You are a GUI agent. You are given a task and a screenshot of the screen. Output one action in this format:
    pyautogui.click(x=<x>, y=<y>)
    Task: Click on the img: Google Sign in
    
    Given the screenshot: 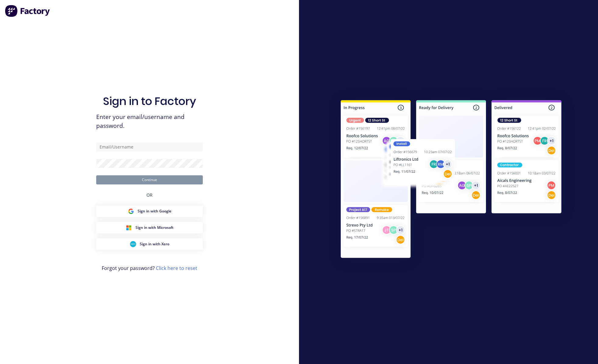 What is the action you would take?
    pyautogui.click(x=131, y=211)
    